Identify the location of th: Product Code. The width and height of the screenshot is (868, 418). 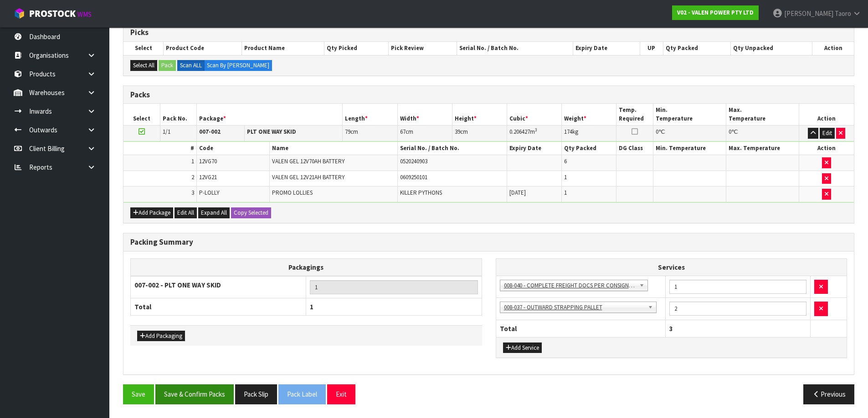
(203, 49).